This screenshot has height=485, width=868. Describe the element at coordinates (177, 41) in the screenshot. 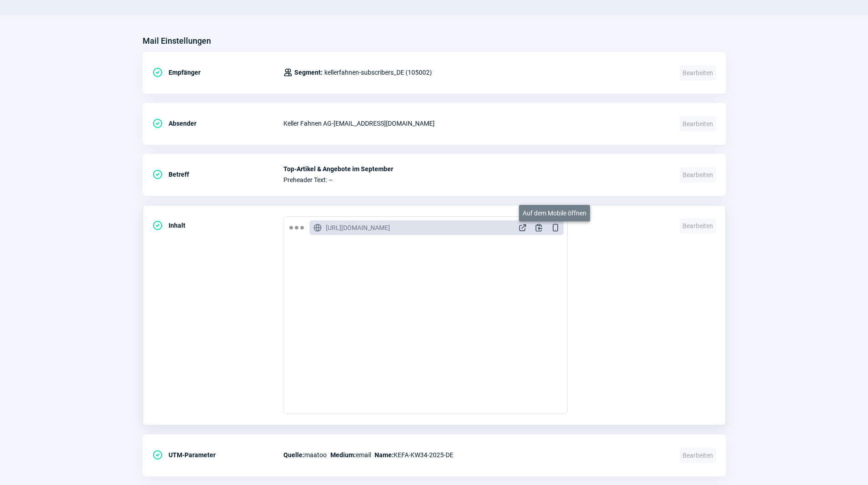

I see `h3: Mail Einstellungen` at that location.